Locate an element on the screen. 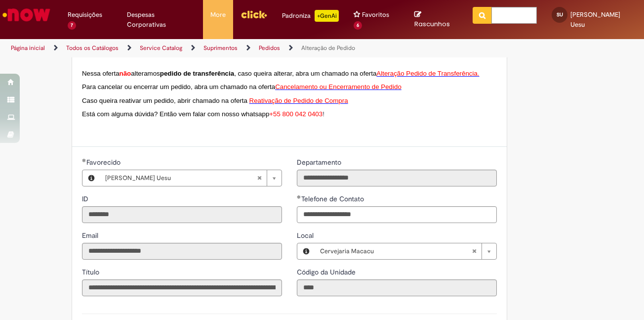 The image size is (644, 320). span: SU is located at coordinates (560, 14).